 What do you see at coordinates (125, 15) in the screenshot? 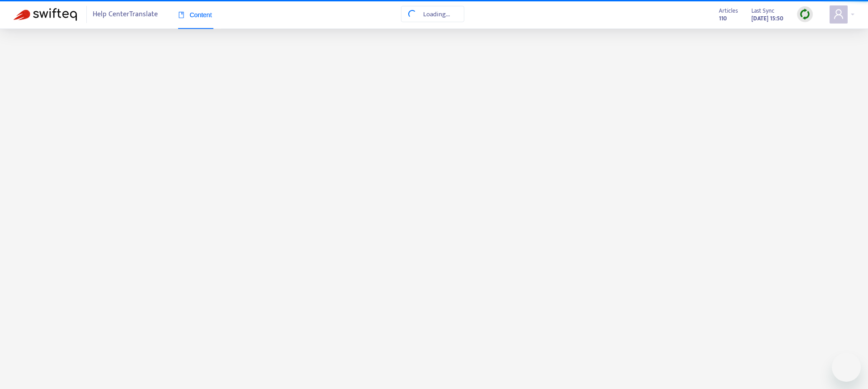
I see `span: Help Center Translate` at bounding box center [125, 15].